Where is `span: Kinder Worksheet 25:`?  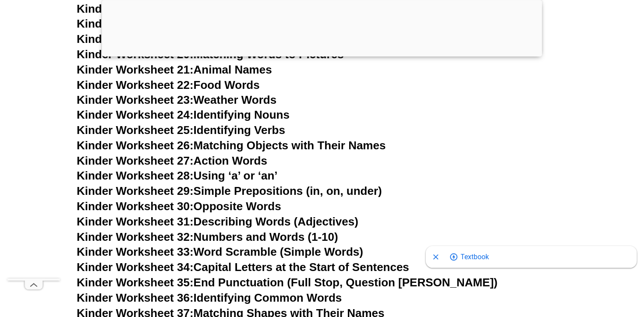
span: Kinder Worksheet 25: is located at coordinates (135, 131).